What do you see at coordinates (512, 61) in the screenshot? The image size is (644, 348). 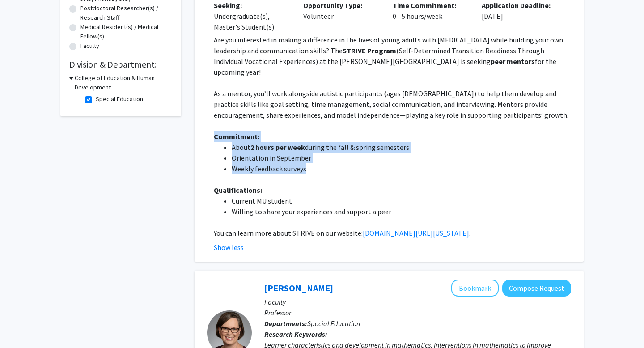 I see `strong: peer mentors` at bounding box center [512, 61].